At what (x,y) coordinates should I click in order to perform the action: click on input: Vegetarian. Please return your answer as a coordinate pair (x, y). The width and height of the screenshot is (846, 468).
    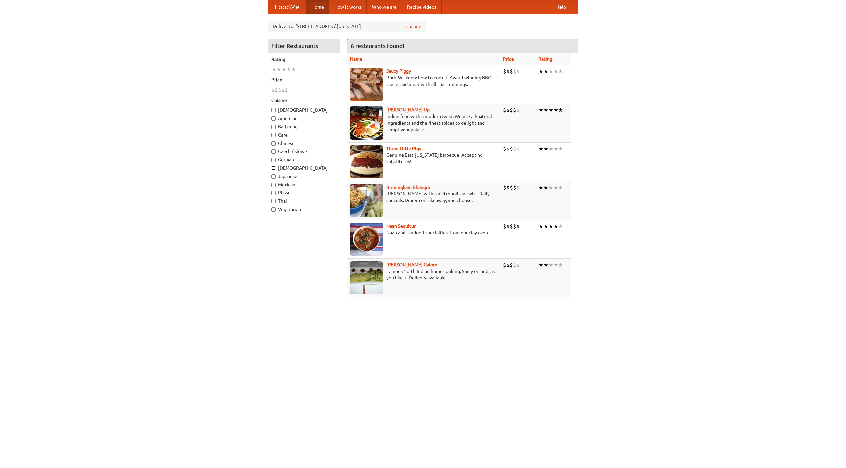
    Looking at the image, I should click on (273, 209).